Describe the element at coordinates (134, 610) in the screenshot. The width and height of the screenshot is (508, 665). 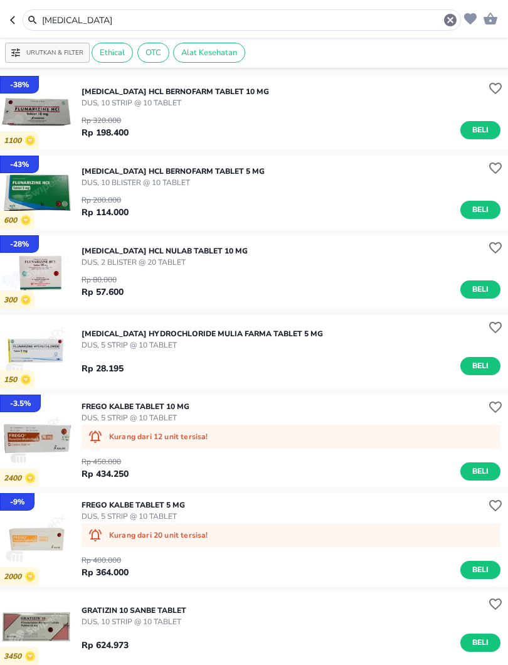
I see `p: GRATIZIN 10 Sanbe TABLET` at that location.